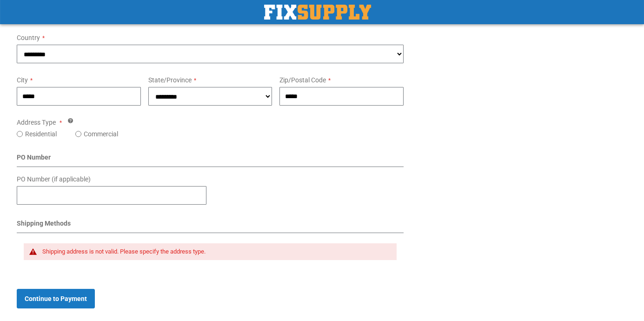 This screenshot has width=644, height=321. I want to click on span: PO Number (if applicable), so click(53, 179).